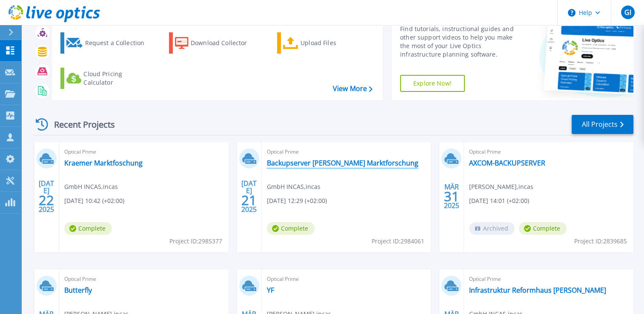 This screenshot has height=314, width=644. What do you see at coordinates (249, 200) in the screenshot?
I see `span: 21` at bounding box center [249, 200].